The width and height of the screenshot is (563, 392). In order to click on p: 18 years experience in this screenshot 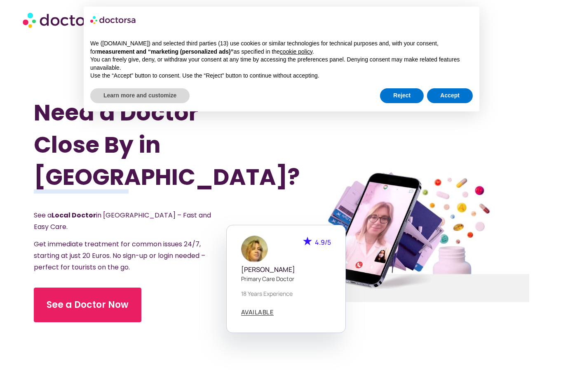, I will do `click(286, 293)`.